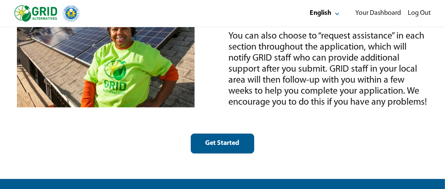 The image size is (445, 189). Describe the element at coordinates (223, 143) in the screenshot. I see `div: Get Started` at that location.